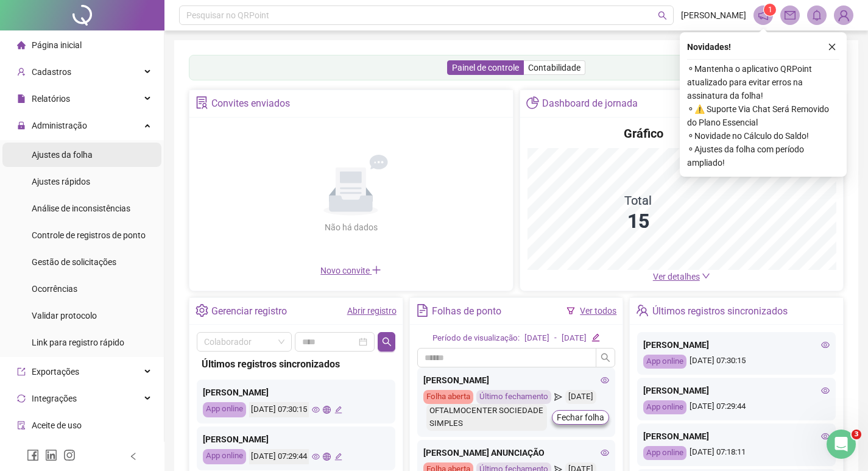 The width and height of the screenshot is (868, 471). I want to click on span: ⚬ Novidade no Cálculo do Saldo!, so click(764, 136).